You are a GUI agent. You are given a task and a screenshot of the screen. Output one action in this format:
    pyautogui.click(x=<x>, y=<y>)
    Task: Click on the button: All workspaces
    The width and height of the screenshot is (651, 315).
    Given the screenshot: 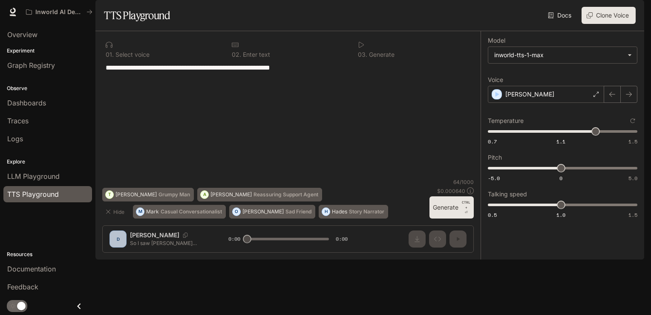 What is the action you would take?
    pyautogui.click(x=59, y=12)
    